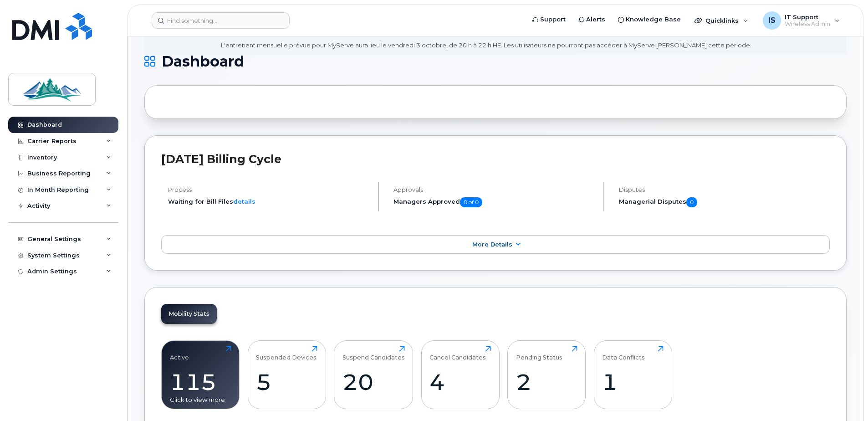 The image size is (868, 421). Describe the element at coordinates (287, 381) in the screenshot. I see `div: 5` at that location.